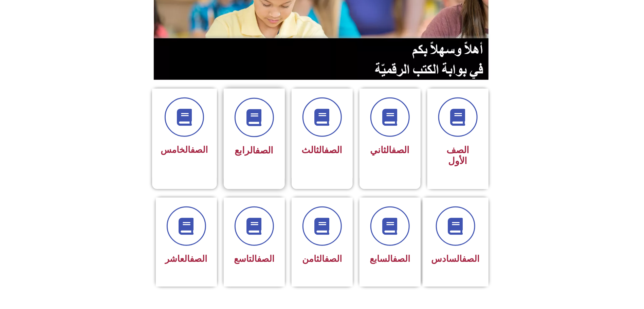 The height and width of the screenshot is (309, 644). Describe the element at coordinates (186, 259) in the screenshot. I see `span: العاشر` at that location.